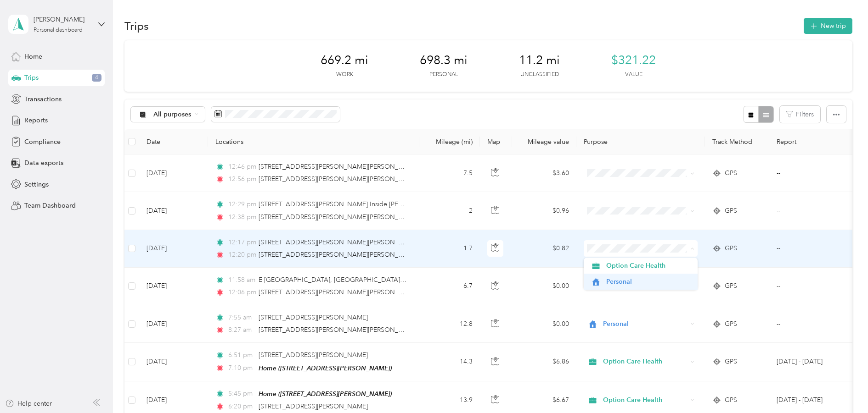  Describe the element at coordinates (43, 99) in the screenshot. I see `span: Transactions` at that location.